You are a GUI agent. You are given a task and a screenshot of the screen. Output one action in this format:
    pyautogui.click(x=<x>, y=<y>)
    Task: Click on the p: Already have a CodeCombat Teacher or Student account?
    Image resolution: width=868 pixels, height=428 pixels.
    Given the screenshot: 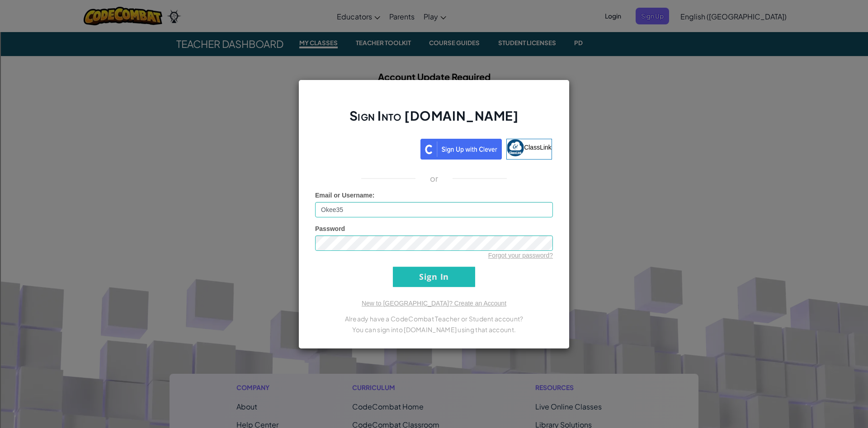 What is the action you would take?
    pyautogui.click(x=434, y=319)
    